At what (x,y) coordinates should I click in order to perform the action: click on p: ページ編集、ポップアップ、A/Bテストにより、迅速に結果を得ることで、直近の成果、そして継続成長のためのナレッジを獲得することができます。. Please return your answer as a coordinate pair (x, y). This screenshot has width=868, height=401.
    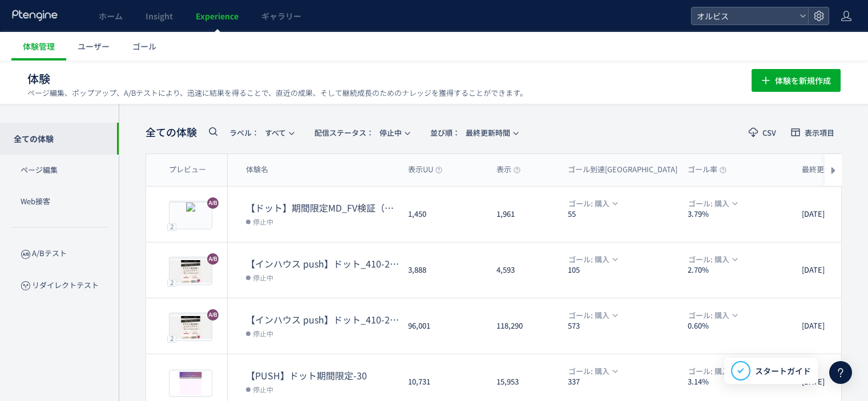
    Looking at the image, I should click on (277, 93).